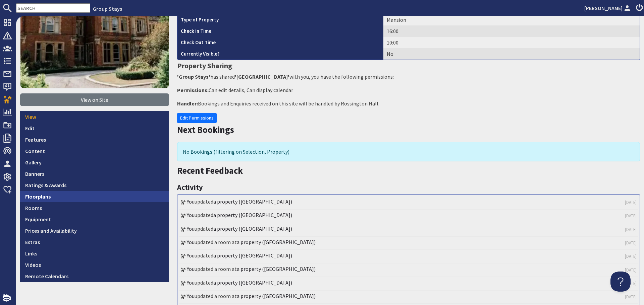 The image size is (644, 305). I want to click on a: Recent Feedback, so click(210, 171).